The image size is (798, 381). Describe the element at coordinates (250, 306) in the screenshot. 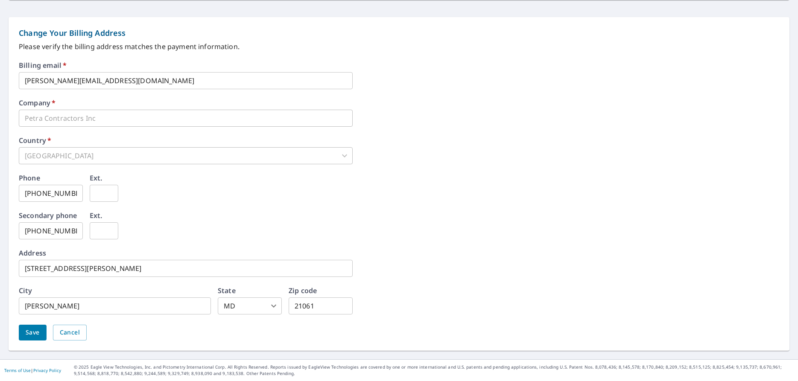

I see `div: MD` at that location.